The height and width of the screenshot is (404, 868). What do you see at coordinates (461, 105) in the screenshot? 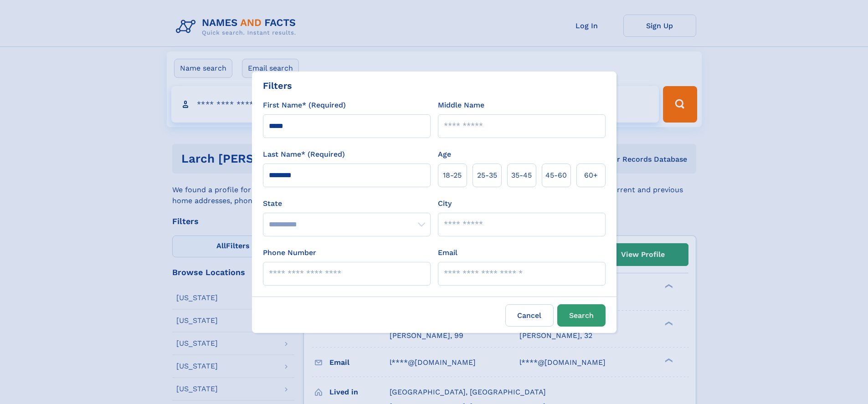
I see `label: Middle Name` at bounding box center [461, 105].